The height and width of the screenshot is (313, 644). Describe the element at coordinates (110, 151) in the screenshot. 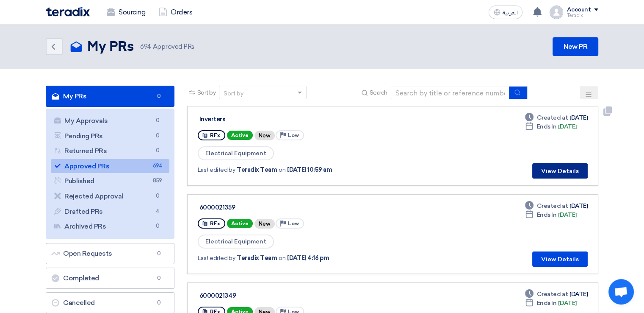

I see `a: Returned PRs` at that location.